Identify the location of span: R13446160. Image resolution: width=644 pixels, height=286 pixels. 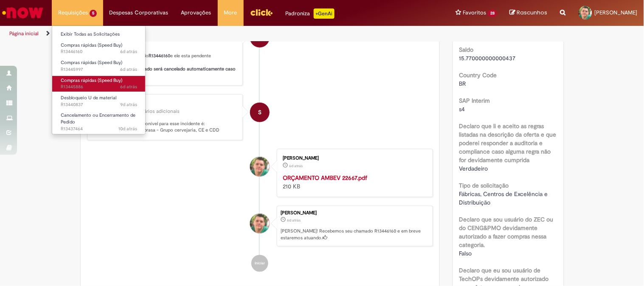
(99, 52).